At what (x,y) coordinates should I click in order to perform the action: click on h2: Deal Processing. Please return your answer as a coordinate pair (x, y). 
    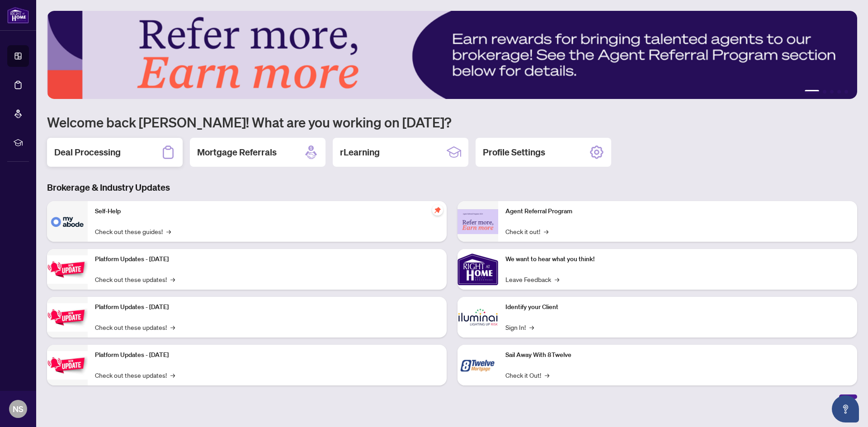
    Looking at the image, I should click on (87, 152).